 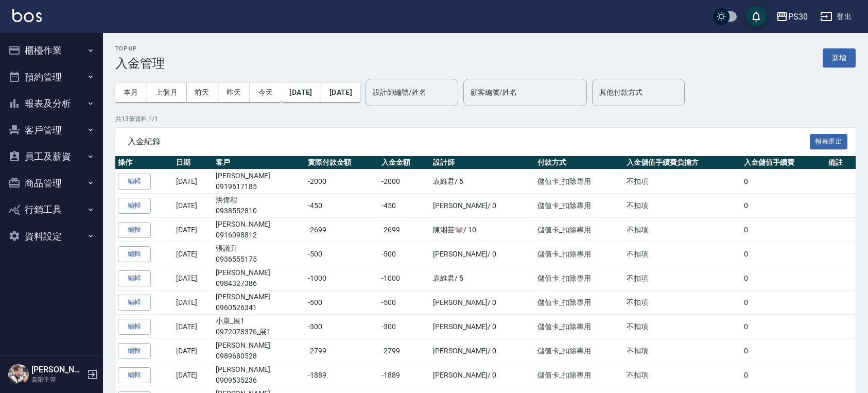 I want to click on button: 客戶管理, so click(x=51, y=130).